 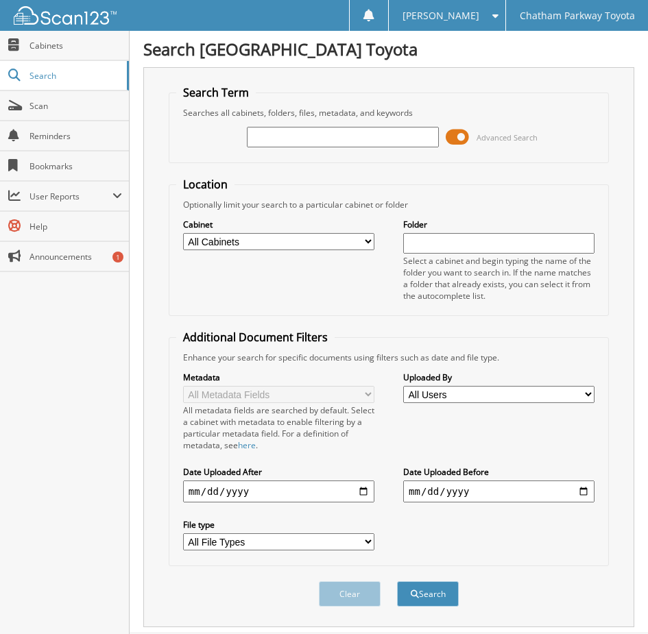 What do you see at coordinates (65, 15) in the screenshot?
I see `img: scan123-logo-white.svg` at bounding box center [65, 15].